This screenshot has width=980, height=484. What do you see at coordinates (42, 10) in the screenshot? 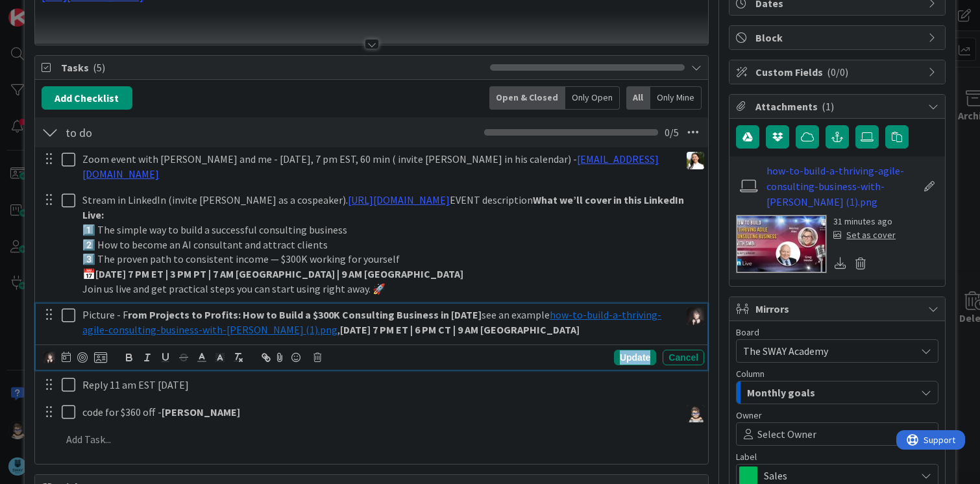
I see `span: Support` at bounding box center [42, 10].